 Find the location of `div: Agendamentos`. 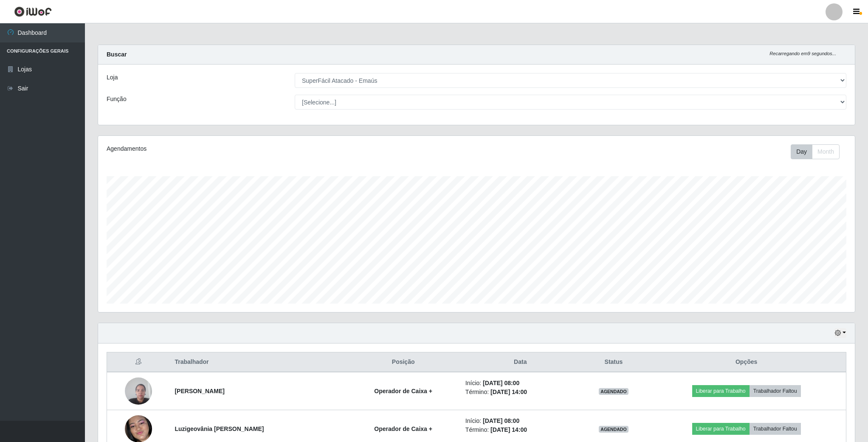

div: Agendamentos is located at coordinates (257, 148).